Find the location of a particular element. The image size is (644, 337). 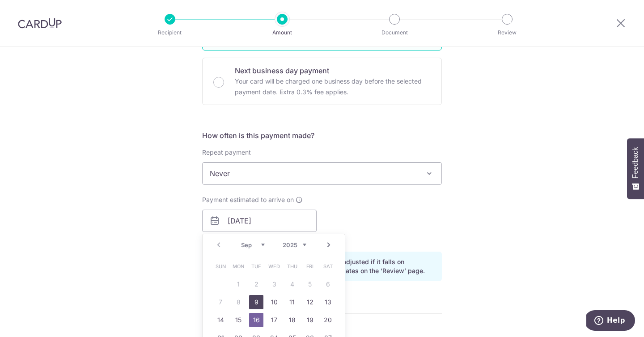

a: Next is located at coordinates (329, 245).